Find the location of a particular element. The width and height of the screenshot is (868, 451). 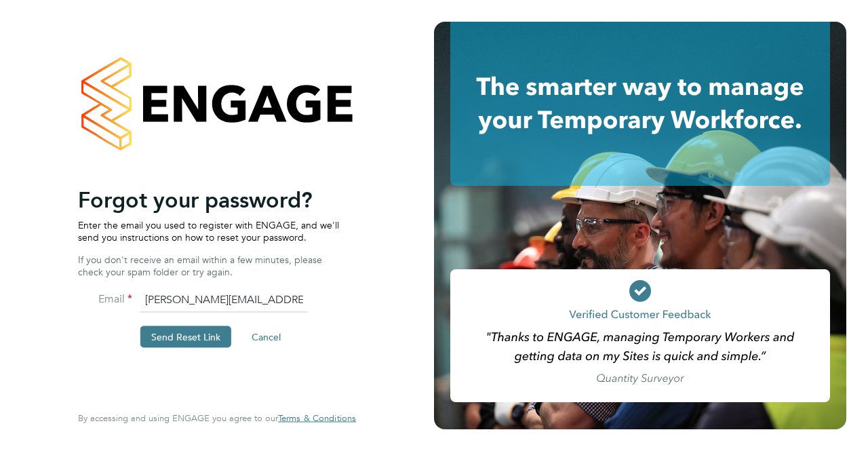

button: Send Reset Link is located at coordinates (186, 337).